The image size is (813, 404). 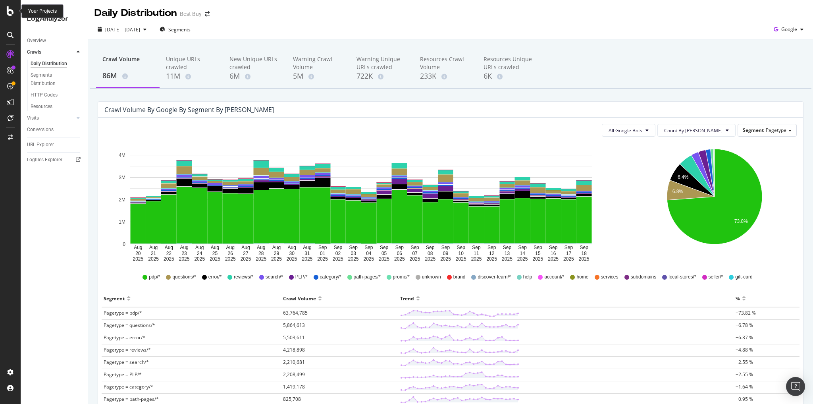 I want to click on span: +73.82 %, so click(x=745, y=312).